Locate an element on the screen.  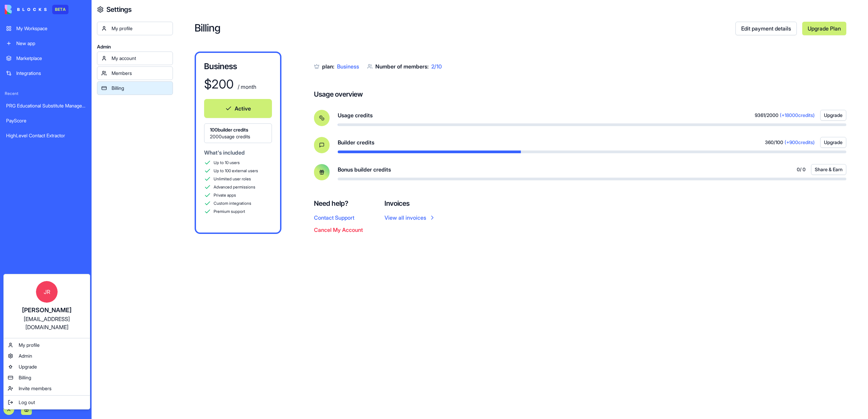
span: Admin is located at coordinates (25, 356).